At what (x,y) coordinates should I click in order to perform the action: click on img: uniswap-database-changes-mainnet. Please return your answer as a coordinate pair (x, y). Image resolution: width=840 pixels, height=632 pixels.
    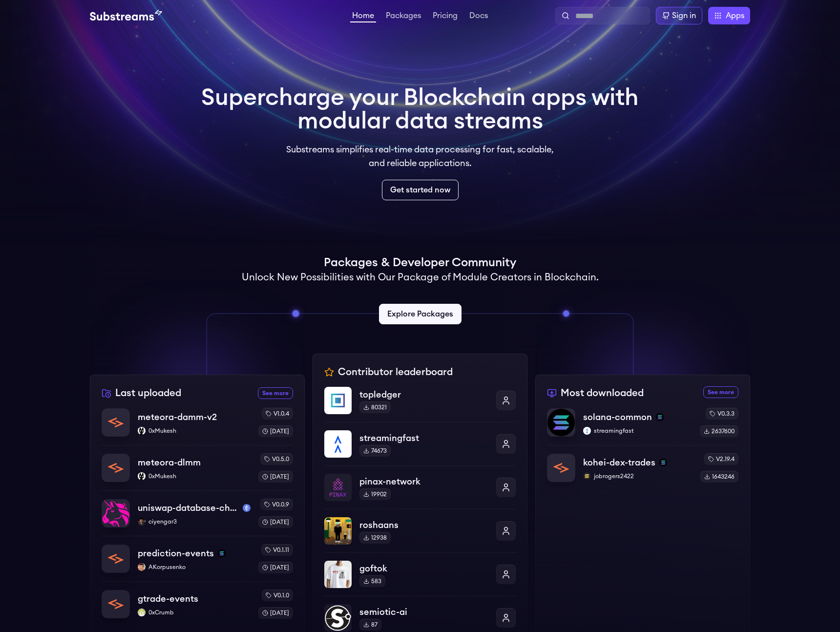
    Looking at the image, I should click on (116, 514).